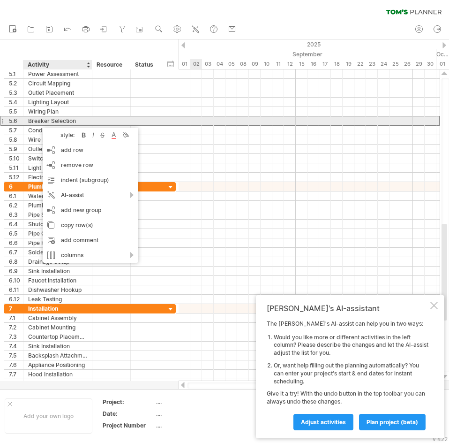 The height and width of the screenshot is (443, 449). I want to click on div: 5.2, so click(16, 83).